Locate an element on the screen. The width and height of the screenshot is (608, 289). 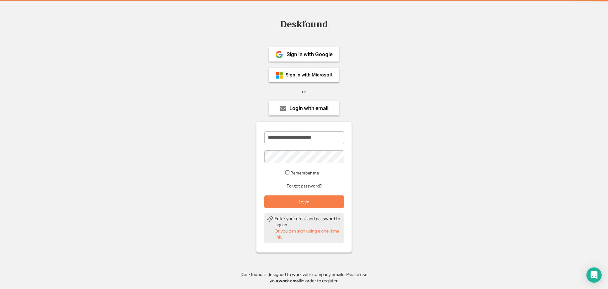
label: Remember me is located at coordinates (305, 173).